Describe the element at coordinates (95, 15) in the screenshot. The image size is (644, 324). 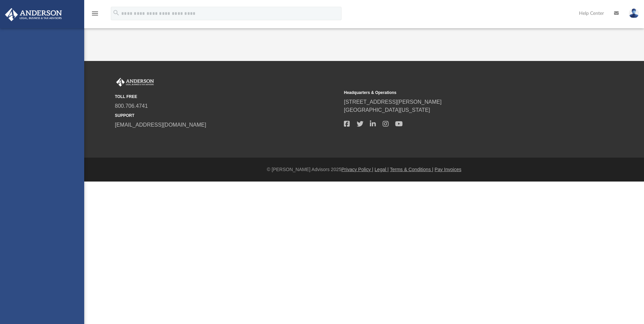
I see `a: menu` at that location.